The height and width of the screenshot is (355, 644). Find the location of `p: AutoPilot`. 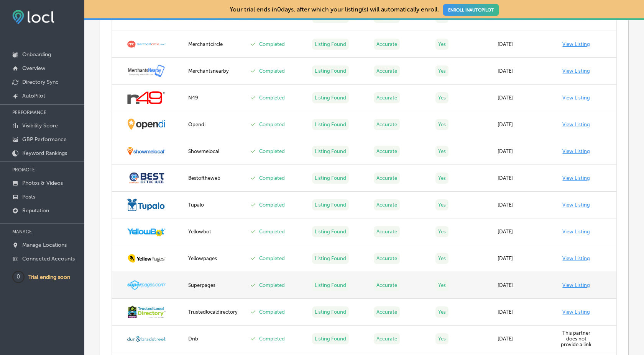

p: AutoPilot is located at coordinates (33, 96).